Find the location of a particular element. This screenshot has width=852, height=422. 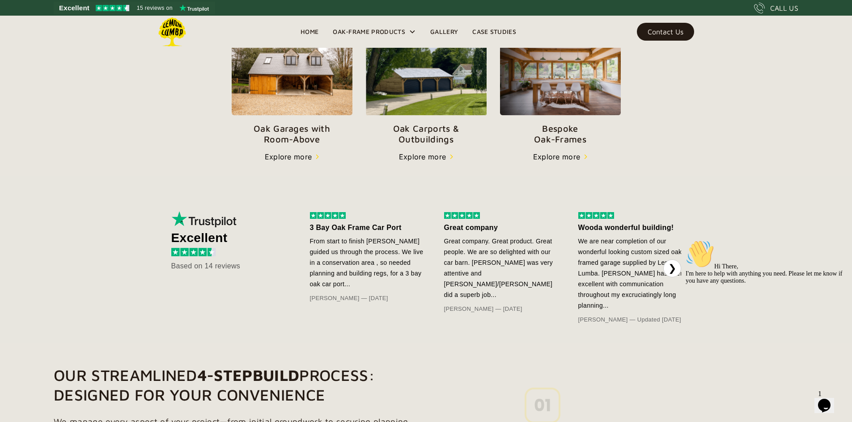

div: Excellent is located at coordinates (227, 238).